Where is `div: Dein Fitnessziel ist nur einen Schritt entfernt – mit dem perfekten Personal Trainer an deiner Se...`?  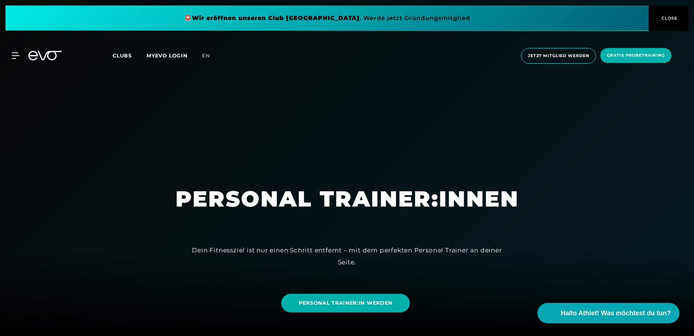 div: Dein Fitnessziel ist nur einen Schritt entfernt – mit dem perfekten Personal Trainer an deiner Se... is located at coordinates (347, 256).